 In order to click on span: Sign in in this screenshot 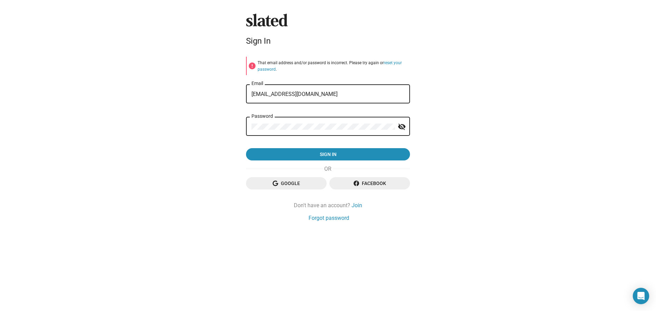, I will do `click(328, 154)`.